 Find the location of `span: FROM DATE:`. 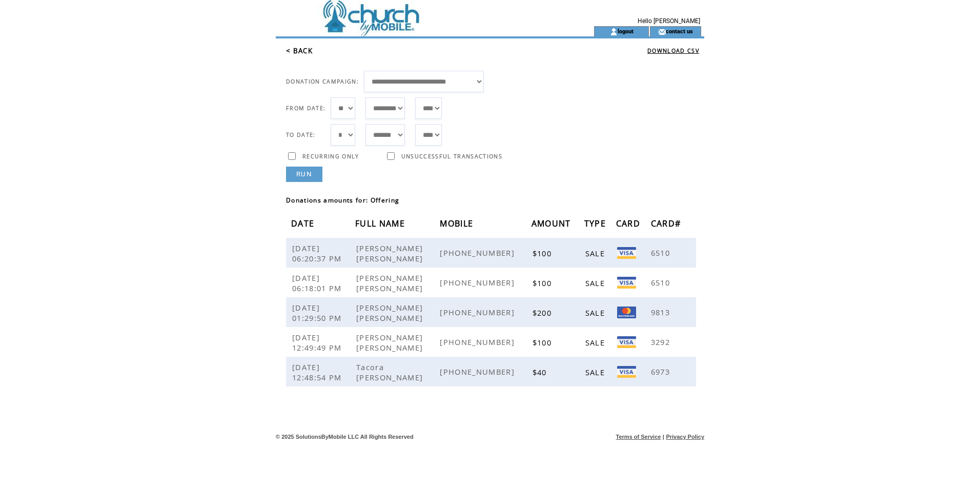

span: FROM DATE: is located at coordinates (305, 108).